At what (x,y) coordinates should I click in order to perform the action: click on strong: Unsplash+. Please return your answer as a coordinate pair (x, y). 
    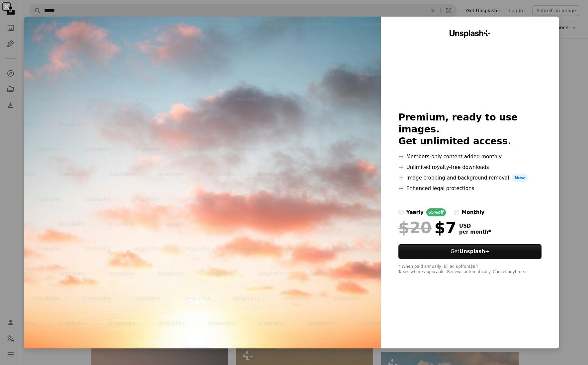
    Looking at the image, I should click on (475, 251).